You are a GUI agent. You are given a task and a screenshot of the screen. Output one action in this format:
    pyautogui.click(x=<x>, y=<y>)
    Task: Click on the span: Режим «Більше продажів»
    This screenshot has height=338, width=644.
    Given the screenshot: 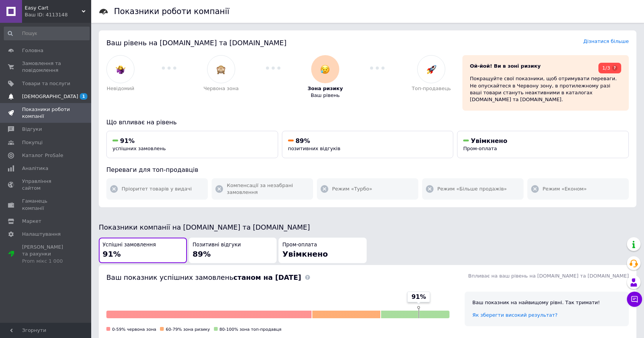 What is the action you would take?
    pyautogui.click(x=472, y=189)
    